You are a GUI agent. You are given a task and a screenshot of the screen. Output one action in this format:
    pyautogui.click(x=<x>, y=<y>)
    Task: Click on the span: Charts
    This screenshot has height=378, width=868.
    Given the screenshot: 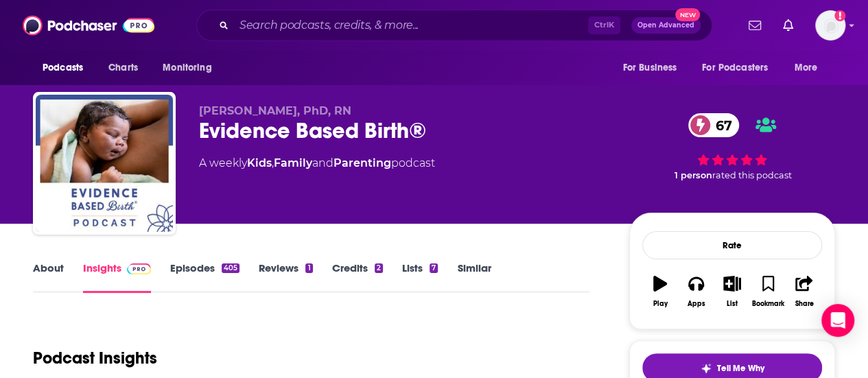 What is the action you would take?
    pyautogui.click(x=123, y=67)
    